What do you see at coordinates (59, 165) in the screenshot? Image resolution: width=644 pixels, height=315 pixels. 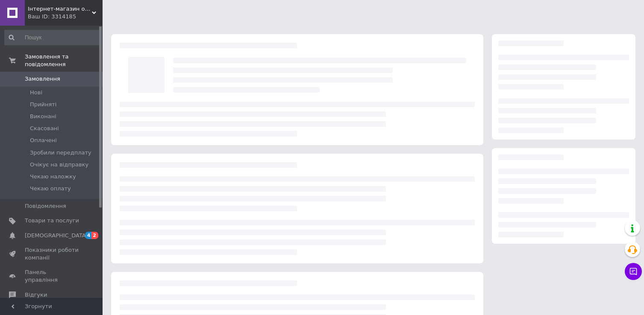 I see `span: Очікує на відправку` at bounding box center [59, 165].